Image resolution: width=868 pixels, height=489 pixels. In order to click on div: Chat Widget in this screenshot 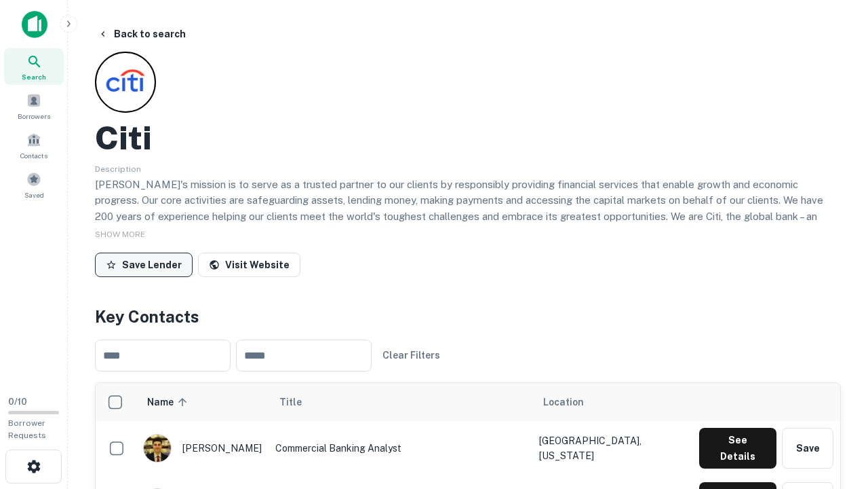, I will do `click(834, 413)`.